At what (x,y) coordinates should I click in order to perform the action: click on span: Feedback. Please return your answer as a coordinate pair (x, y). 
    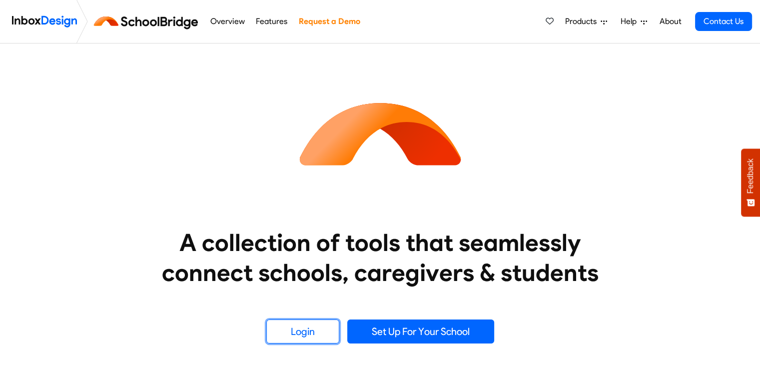
    Looking at the image, I should click on (750, 176).